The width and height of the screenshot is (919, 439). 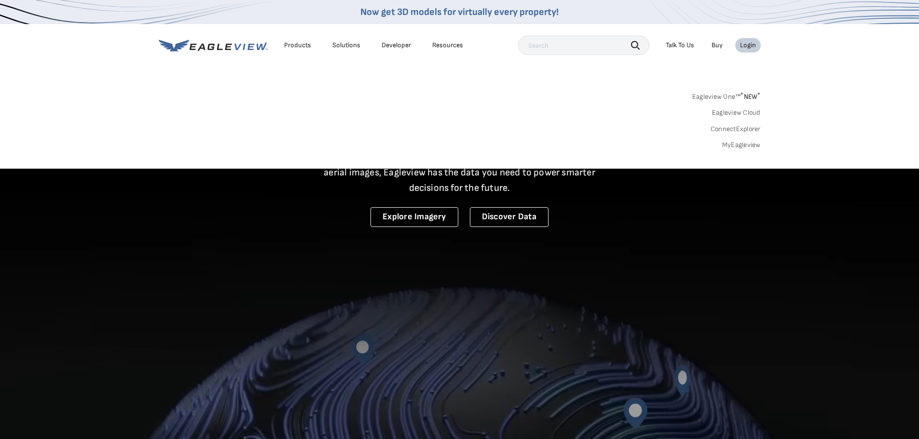 I want to click on a: Eagleview Cloud, so click(x=736, y=113).